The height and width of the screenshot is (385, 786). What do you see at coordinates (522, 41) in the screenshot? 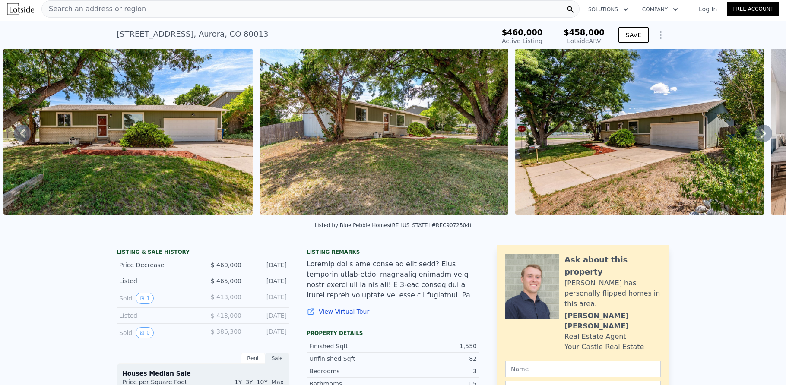
I see `span: Active Listing` at bounding box center [522, 41].